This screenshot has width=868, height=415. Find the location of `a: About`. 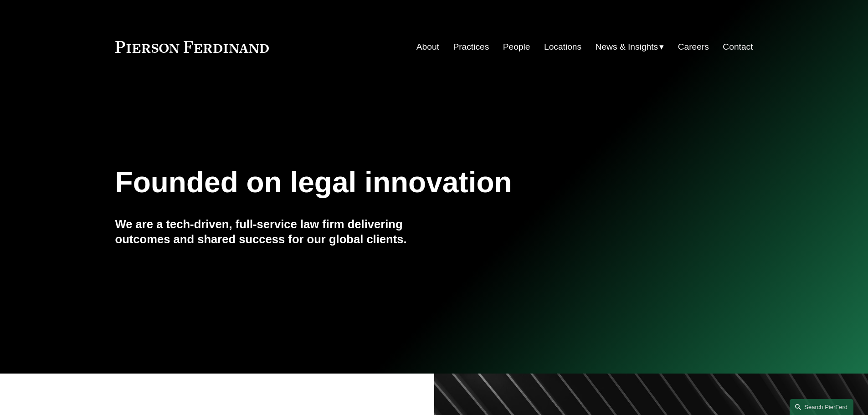

a: About is located at coordinates (428, 47).